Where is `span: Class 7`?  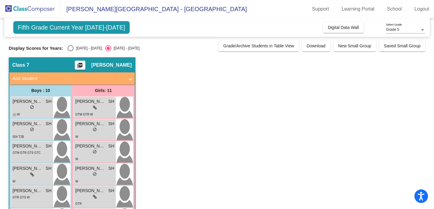
span: Class 7 is located at coordinates (21, 65).